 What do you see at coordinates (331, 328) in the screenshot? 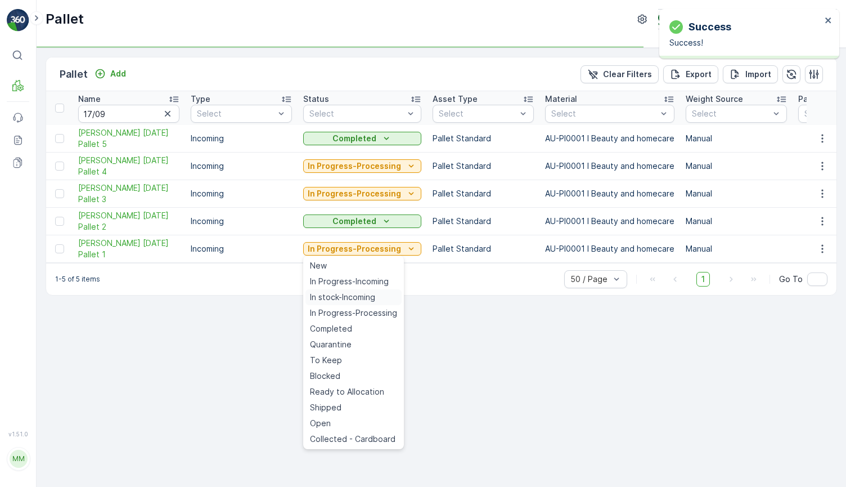
I see `span: Completed` at bounding box center [331, 328].